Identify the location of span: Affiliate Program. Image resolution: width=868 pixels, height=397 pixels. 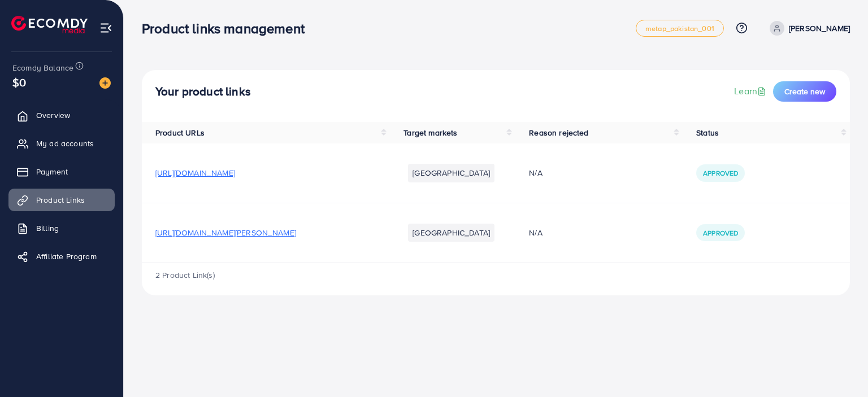
(66, 256).